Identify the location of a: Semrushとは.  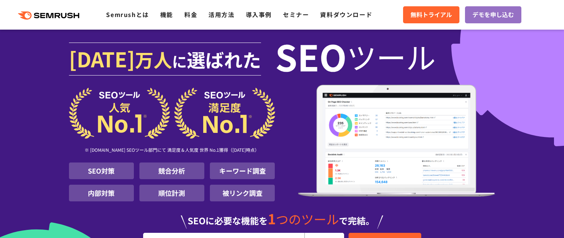
(127, 14).